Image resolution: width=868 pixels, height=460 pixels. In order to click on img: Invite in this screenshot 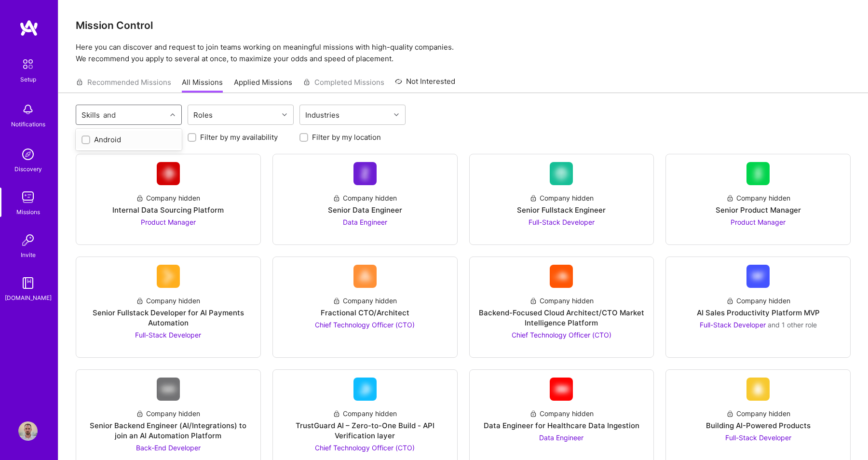, I will do `click(28, 240)`.